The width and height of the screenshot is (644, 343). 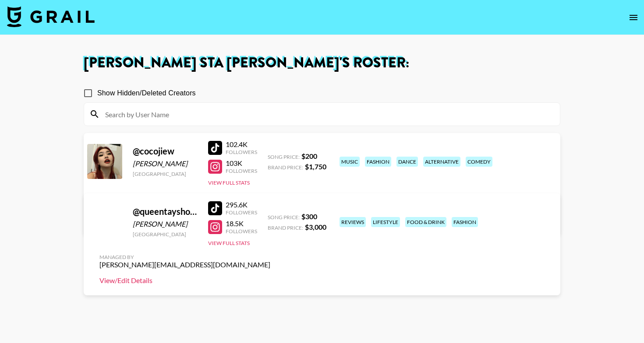 What do you see at coordinates (327, 114) in the screenshot?
I see `input: Search by User Name` at bounding box center [327, 114].